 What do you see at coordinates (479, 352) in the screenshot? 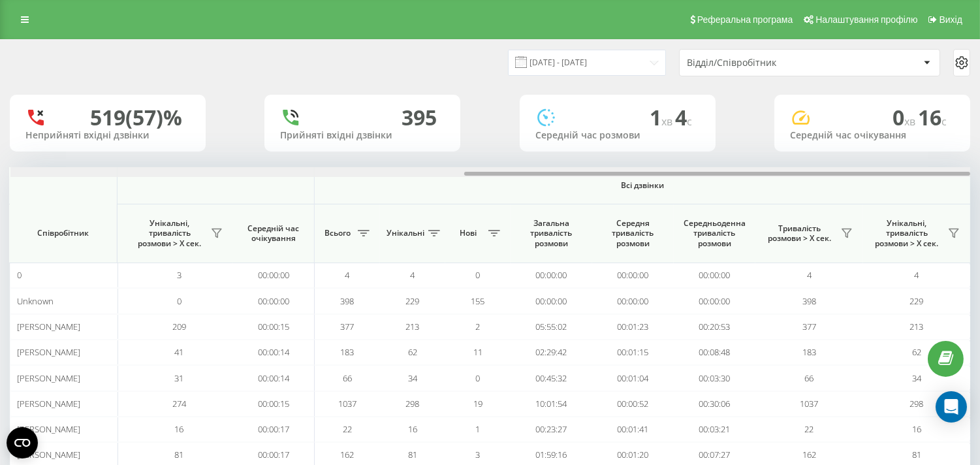
I see `span: 11` at bounding box center [479, 352].